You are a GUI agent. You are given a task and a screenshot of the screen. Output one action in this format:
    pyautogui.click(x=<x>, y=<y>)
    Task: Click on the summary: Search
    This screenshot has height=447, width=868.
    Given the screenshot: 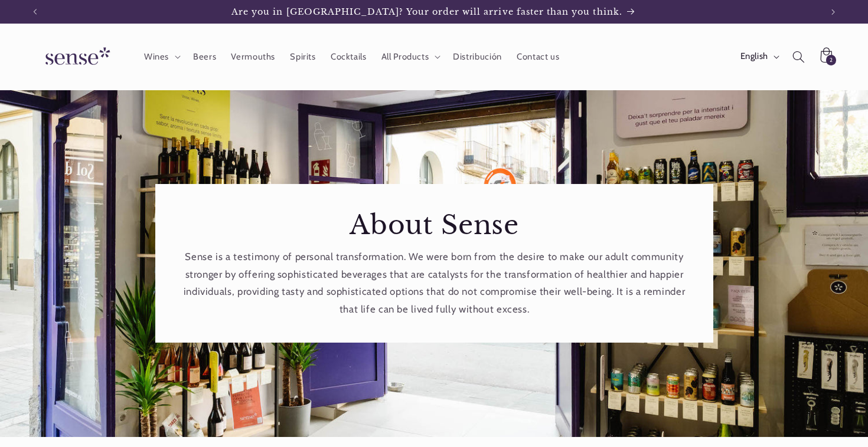 What is the action you would take?
    pyautogui.click(x=799, y=57)
    